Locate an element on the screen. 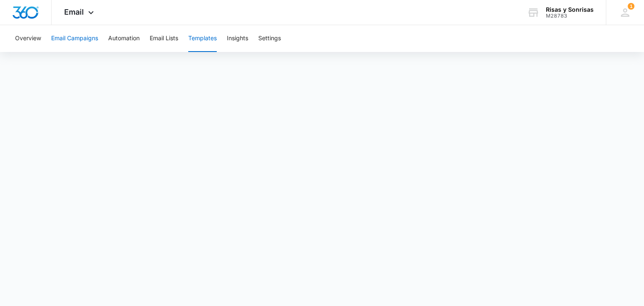  button: Templates is located at coordinates (203, 38).